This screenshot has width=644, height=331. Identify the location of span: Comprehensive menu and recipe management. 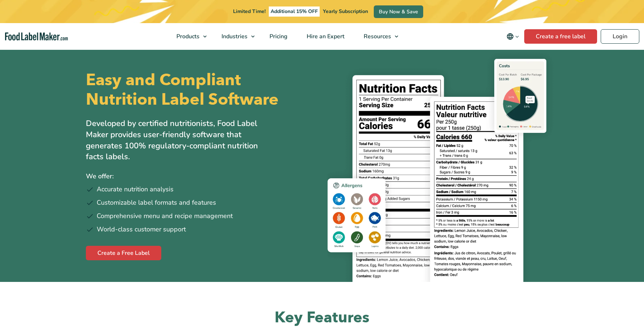
(164, 216).